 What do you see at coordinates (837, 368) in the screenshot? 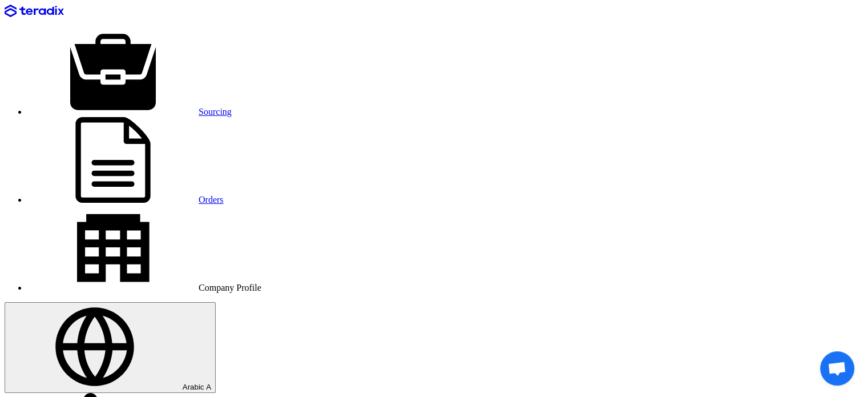
I see `div: Open chat` at bounding box center [837, 368].